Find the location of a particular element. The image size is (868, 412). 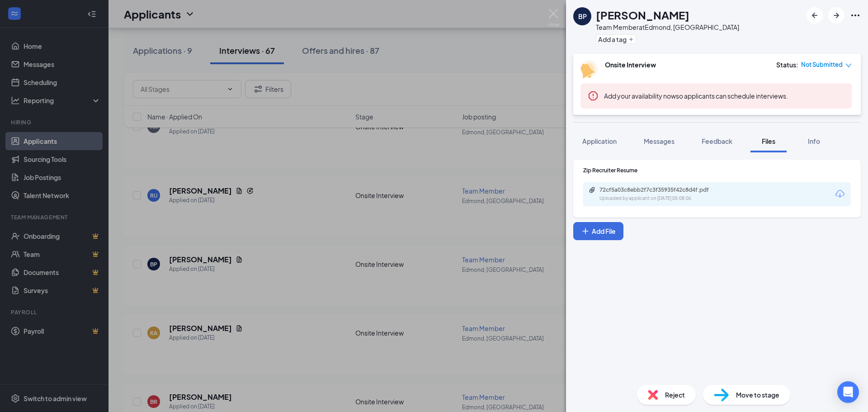

svg: ArrowRight is located at coordinates (836, 15).